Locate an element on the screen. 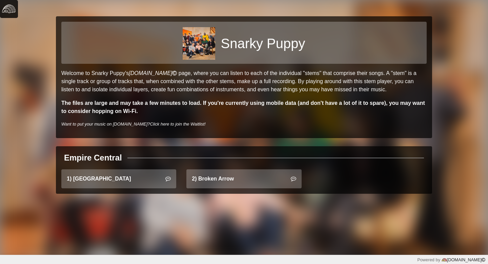 The height and width of the screenshot is (264, 488). img: b0ce2f957c79ba83289fe34b867a9dd4feee80d7bacaab490a73b75327e063d4.jpg is located at coordinates (199, 43).